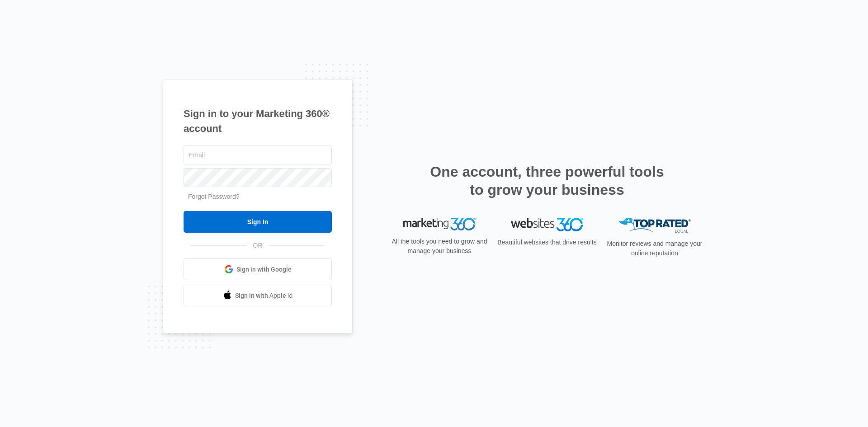  What do you see at coordinates (258, 121) in the screenshot?
I see `h1: Sign in to your Marketing 360® account` at bounding box center [258, 121].